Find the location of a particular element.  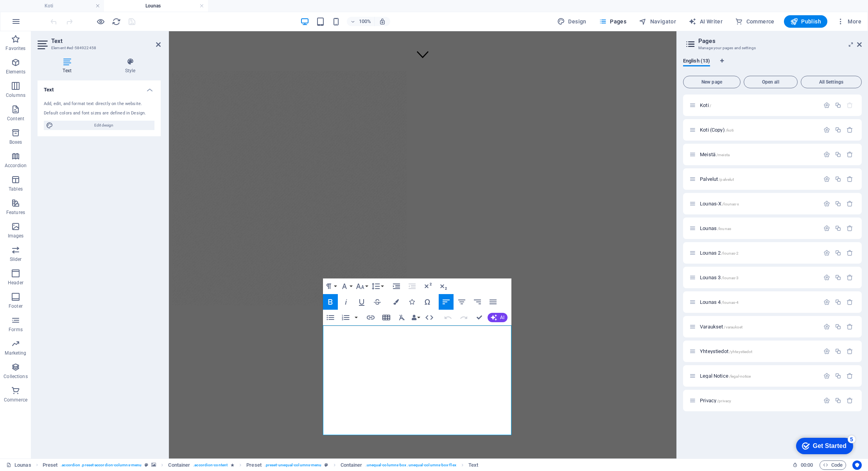

p: Boxes is located at coordinates (16, 142).